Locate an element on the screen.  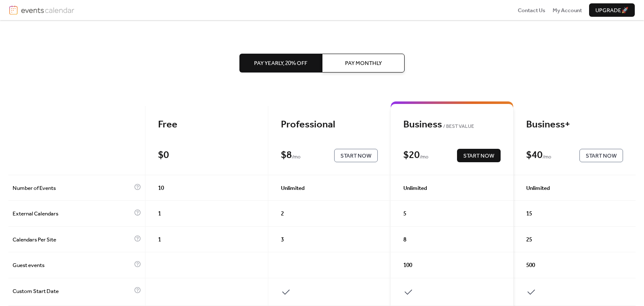
button: Upgrade🚀 is located at coordinates (611, 10).